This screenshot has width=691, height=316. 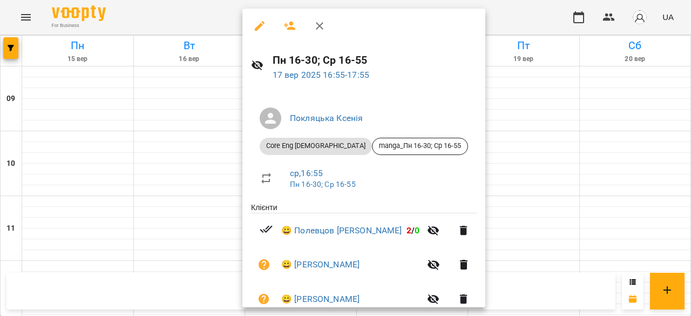 What do you see at coordinates (326, 118) in the screenshot?
I see `a: Покляцька Ксенія` at bounding box center [326, 118].